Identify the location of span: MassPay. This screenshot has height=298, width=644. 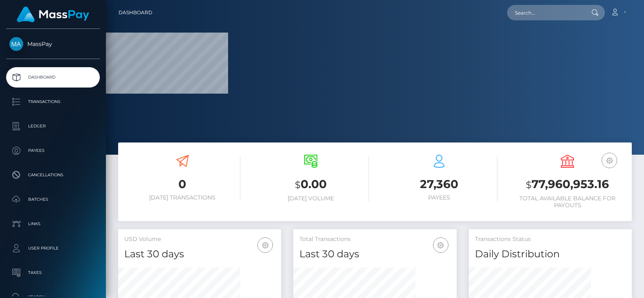
(53, 44).